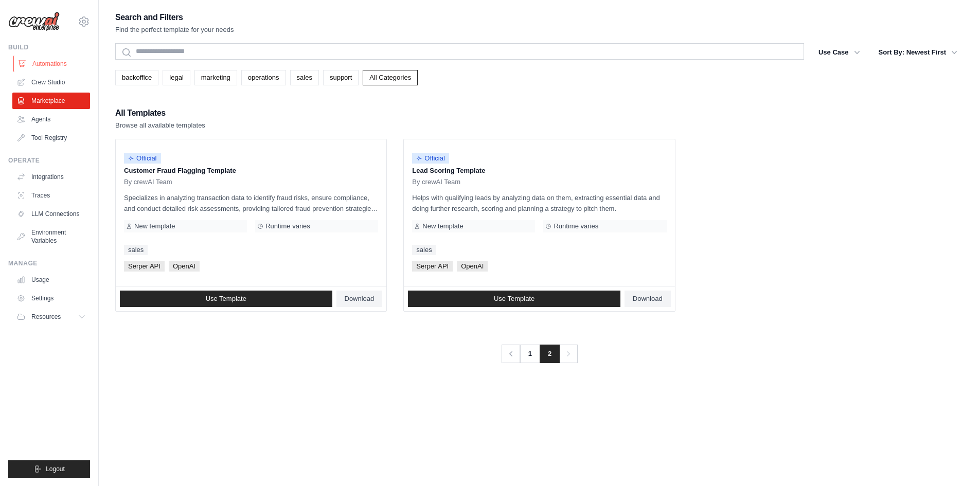  What do you see at coordinates (51, 298) in the screenshot?
I see `a: Settings` at bounding box center [51, 298].